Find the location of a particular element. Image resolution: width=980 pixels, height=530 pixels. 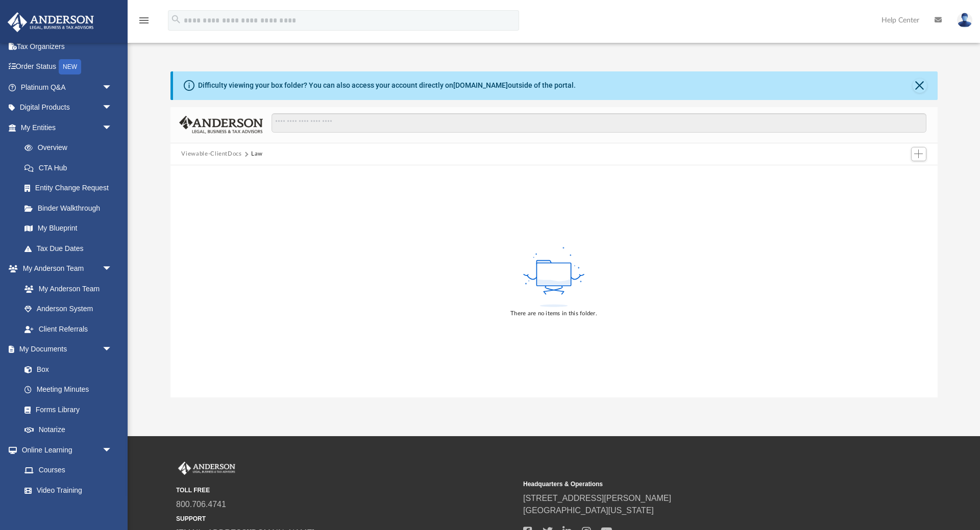

a: Client Referrals is located at coordinates (68, 329).